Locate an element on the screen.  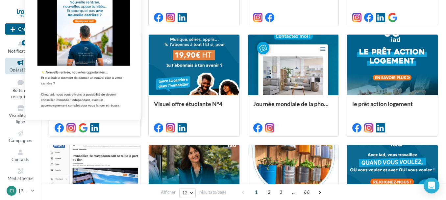
span: Opérations is located at coordinates (20, 70).